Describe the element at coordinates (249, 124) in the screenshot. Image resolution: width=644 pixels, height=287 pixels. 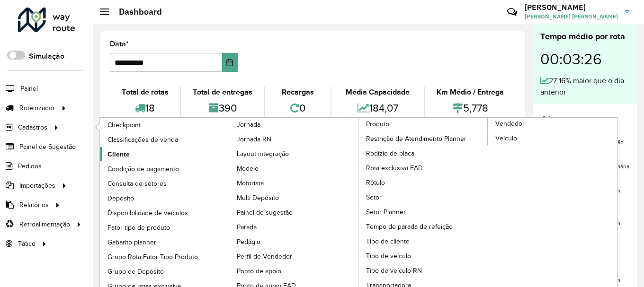
I see `span: Jornada` at that location.